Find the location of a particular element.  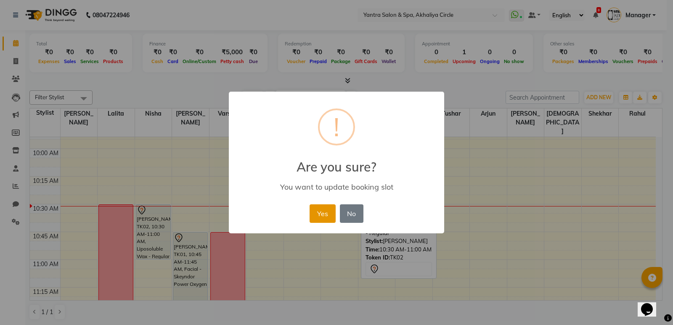

h2: Are you sure? is located at coordinates (336, 162).